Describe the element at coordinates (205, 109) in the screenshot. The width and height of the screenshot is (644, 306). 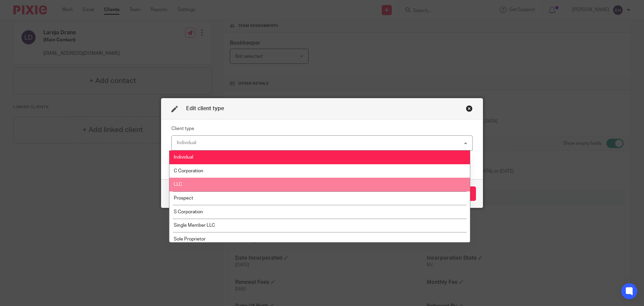
I see `span: Edit client type` at that location.